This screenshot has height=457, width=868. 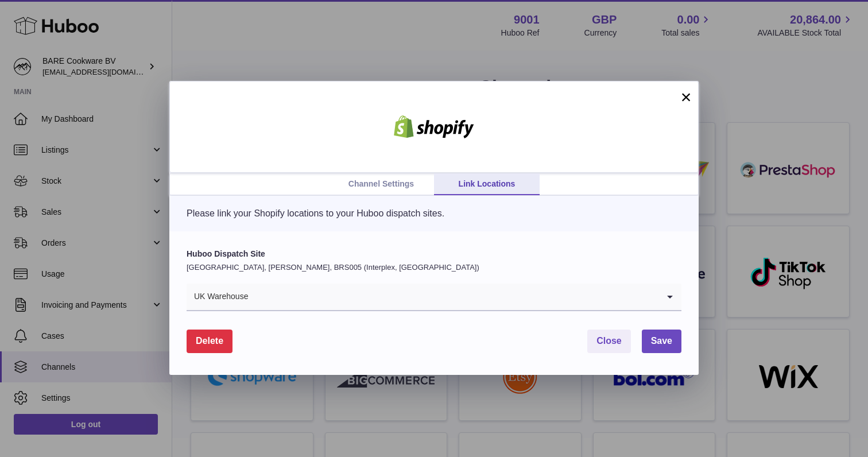 I want to click on button: Close, so click(x=609, y=341).